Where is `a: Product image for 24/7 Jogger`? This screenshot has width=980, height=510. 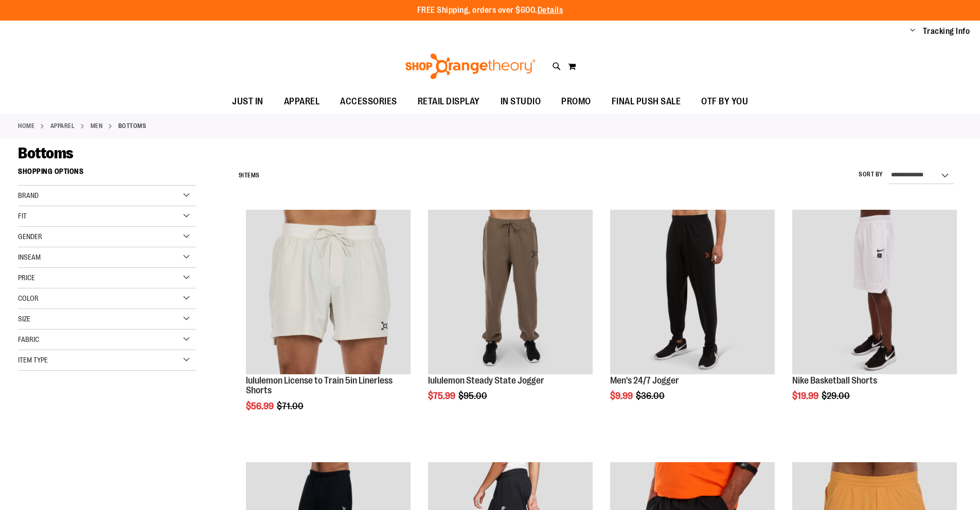
a: Product image for 24/7 Jogger is located at coordinates (692, 292).